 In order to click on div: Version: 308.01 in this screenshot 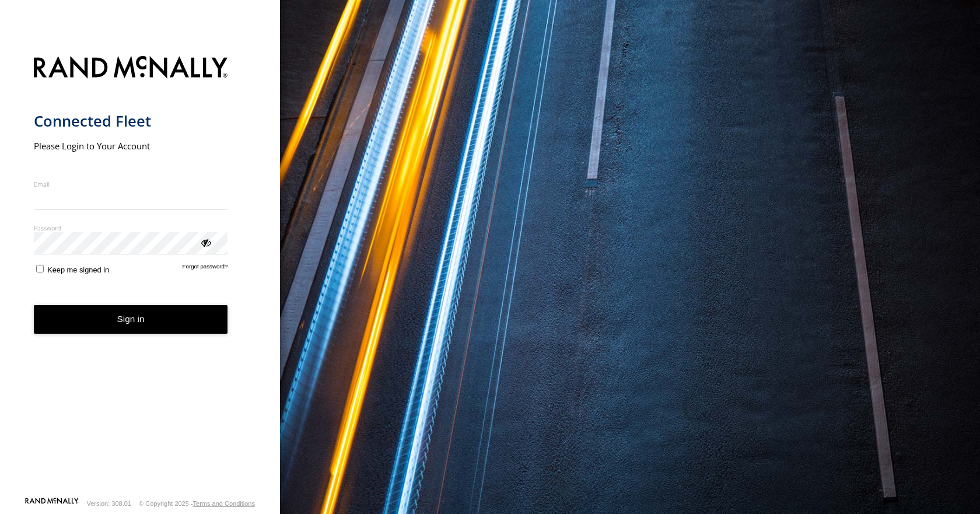, I will do `click(109, 503)`.